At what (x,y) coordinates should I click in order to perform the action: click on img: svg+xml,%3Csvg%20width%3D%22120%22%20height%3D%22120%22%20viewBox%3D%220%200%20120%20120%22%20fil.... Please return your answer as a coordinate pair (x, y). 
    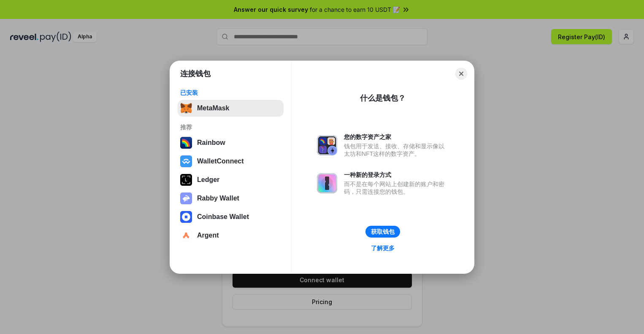
    Looking at the image, I should click on (186, 143).